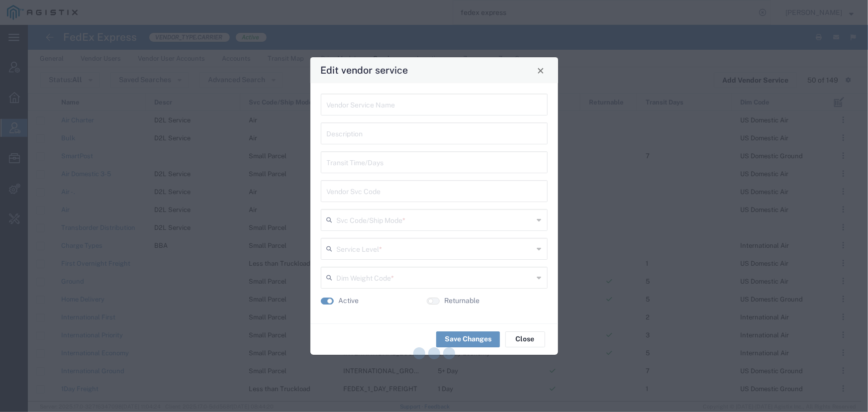  I want to click on agx-label: Active, so click(348, 300).